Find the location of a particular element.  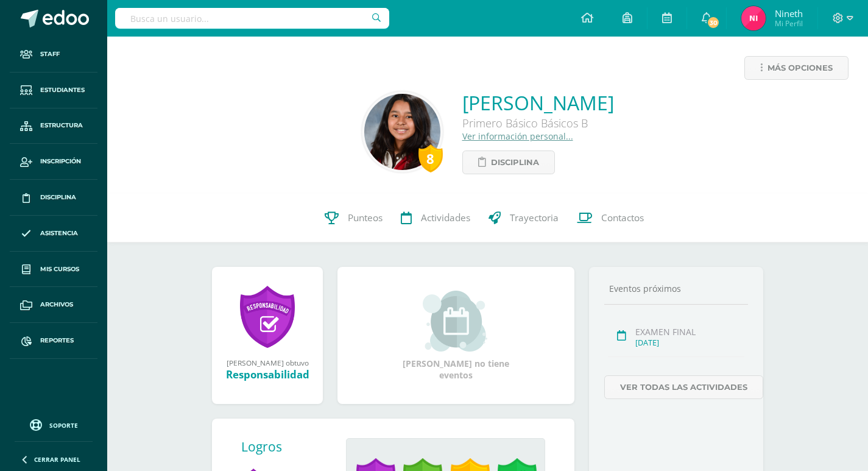

span: 30 is located at coordinates (713, 23).